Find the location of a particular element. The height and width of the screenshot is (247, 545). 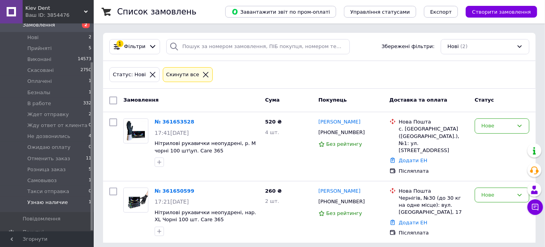

span: Створити замовлення is located at coordinates (502, 12).